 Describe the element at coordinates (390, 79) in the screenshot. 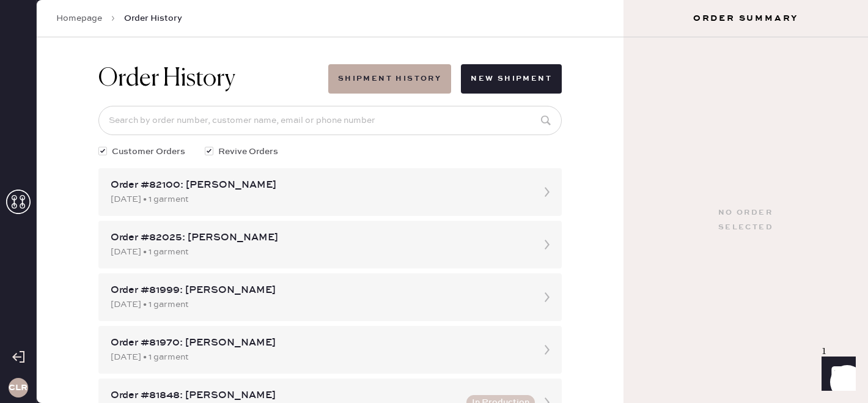

I see `button: Shipment History` at that location.